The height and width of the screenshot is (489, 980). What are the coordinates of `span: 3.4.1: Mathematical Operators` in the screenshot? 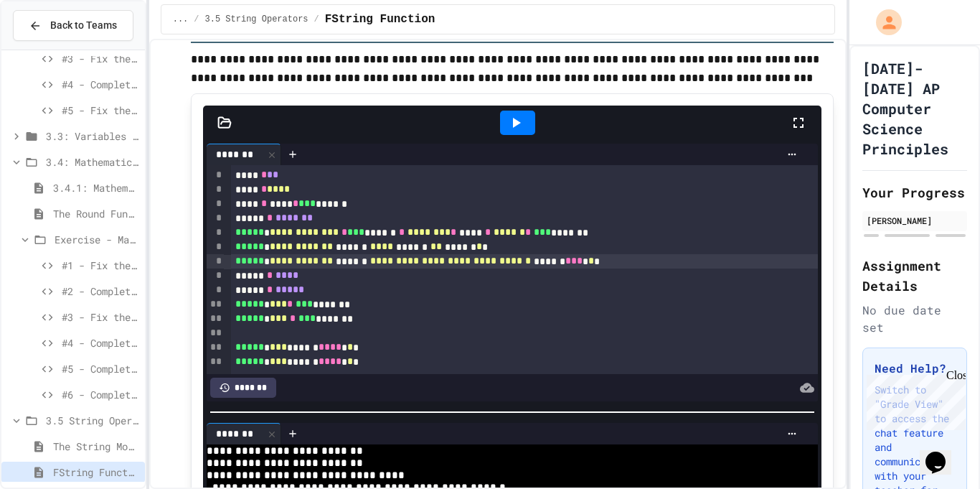 It's located at (96, 188).